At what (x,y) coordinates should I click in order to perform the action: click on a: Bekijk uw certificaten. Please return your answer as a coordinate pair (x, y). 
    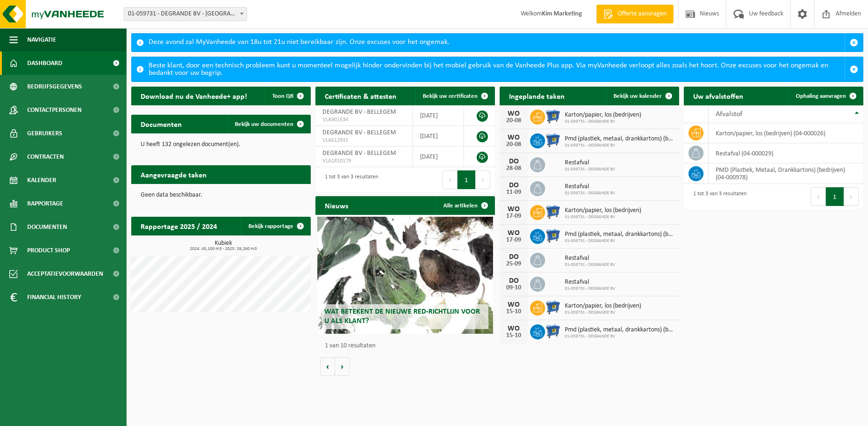
    Looking at the image, I should click on (455, 96).